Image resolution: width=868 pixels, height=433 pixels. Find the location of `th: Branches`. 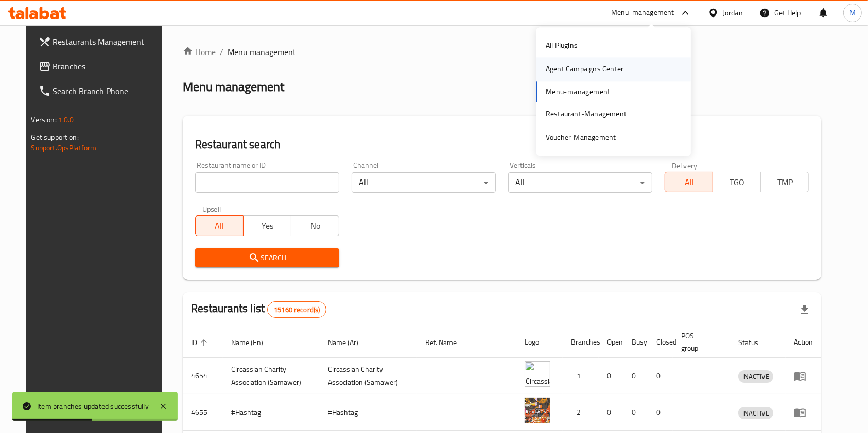

th: Branches is located at coordinates (581, 342).